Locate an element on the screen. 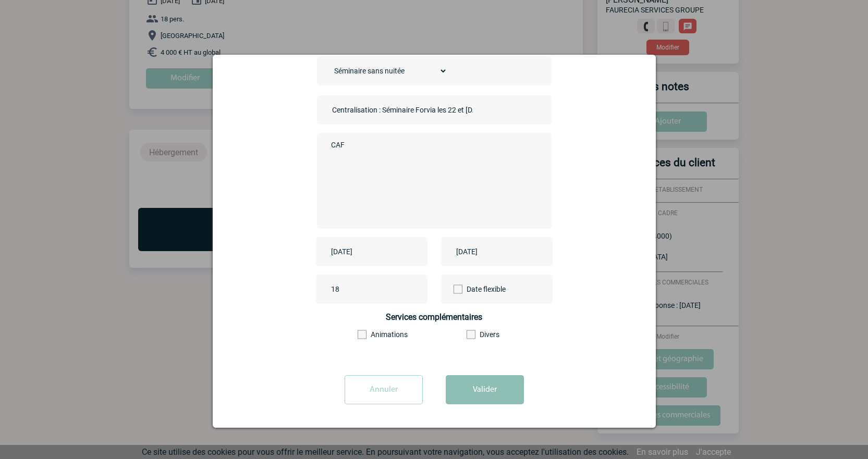 Image resolution: width=868 pixels, height=459 pixels. button: Valider is located at coordinates (484, 390).